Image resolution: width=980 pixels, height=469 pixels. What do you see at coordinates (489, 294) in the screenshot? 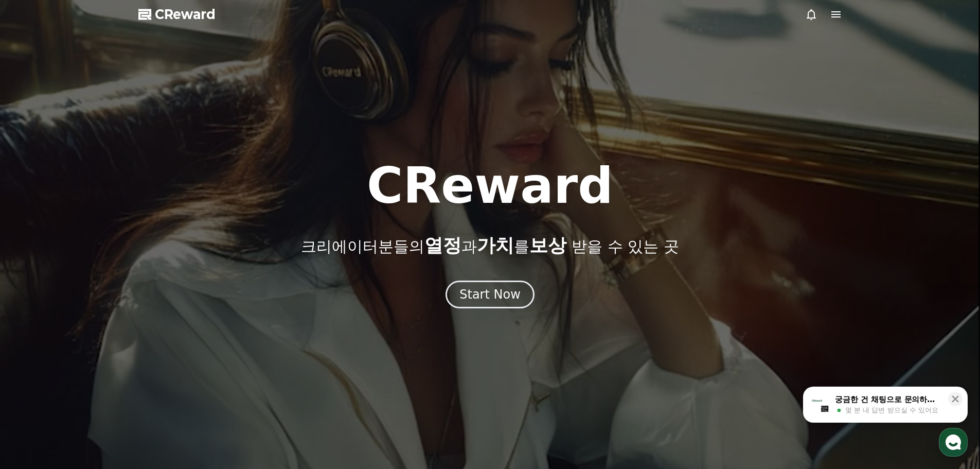
I see `div: Start Now` at bounding box center [489, 294].